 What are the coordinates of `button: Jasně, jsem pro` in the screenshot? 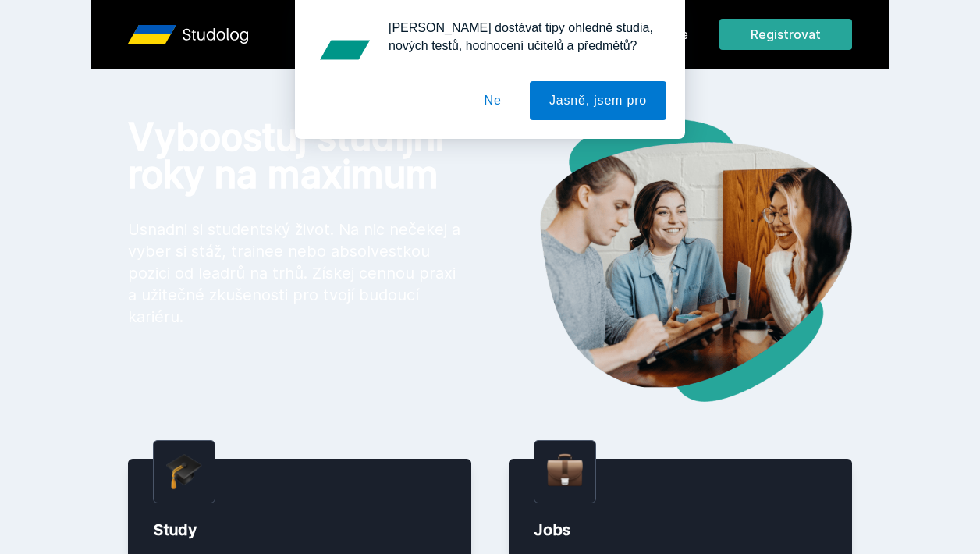 It's located at (597, 101).